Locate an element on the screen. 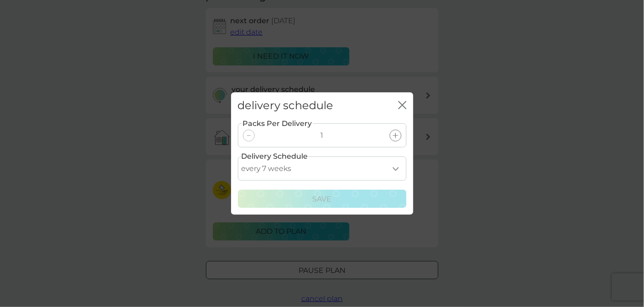 This screenshot has width=644, height=307. p: Save is located at coordinates (322, 200).